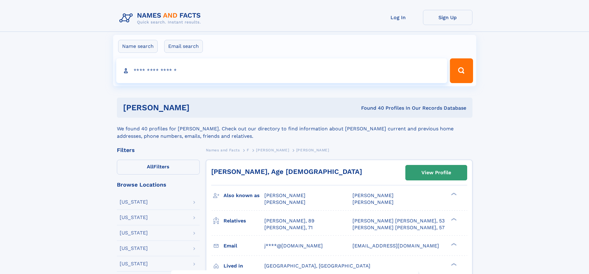 This screenshot has height=274, width=589. What do you see at coordinates (244, 196) in the screenshot?
I see `h3: Also known as` at bounding box center [244, 196].